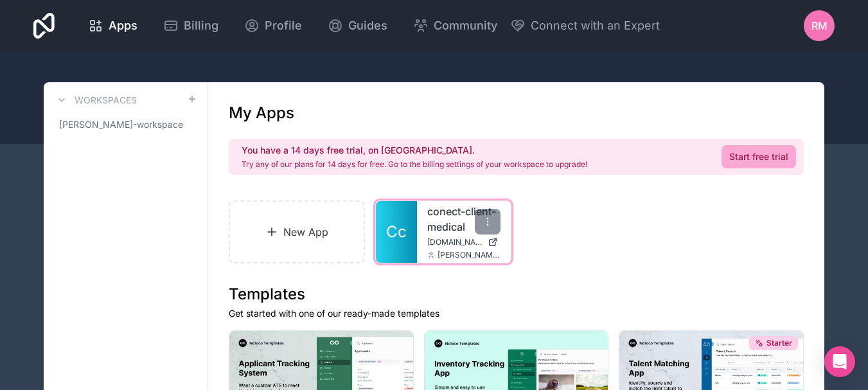 The height and width of the screenshot is (390, 868). I want to click on span: Connect with an Expert, so click(595, 26).